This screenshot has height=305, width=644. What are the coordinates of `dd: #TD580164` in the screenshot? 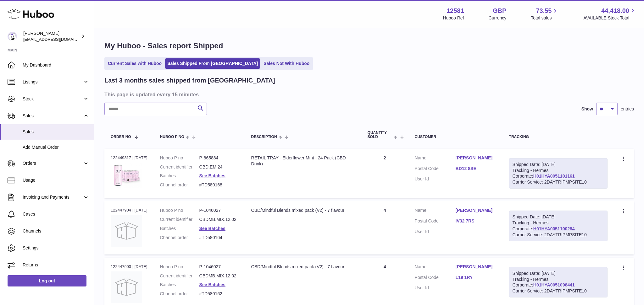 It's located at (219, 238).